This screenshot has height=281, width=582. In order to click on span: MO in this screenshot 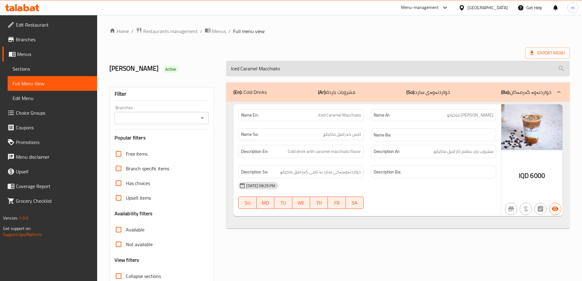, I will do `click(265, 203)`.